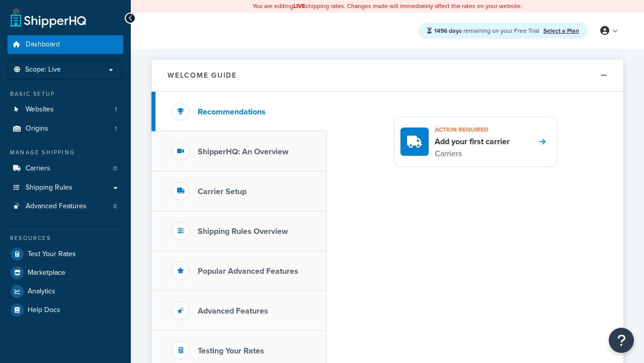 The width and height of the screenshot is (644, 363). Describe the element at coordinates (222, 192) in the screenshot. I see `h3: Carrier Setup` at that location.